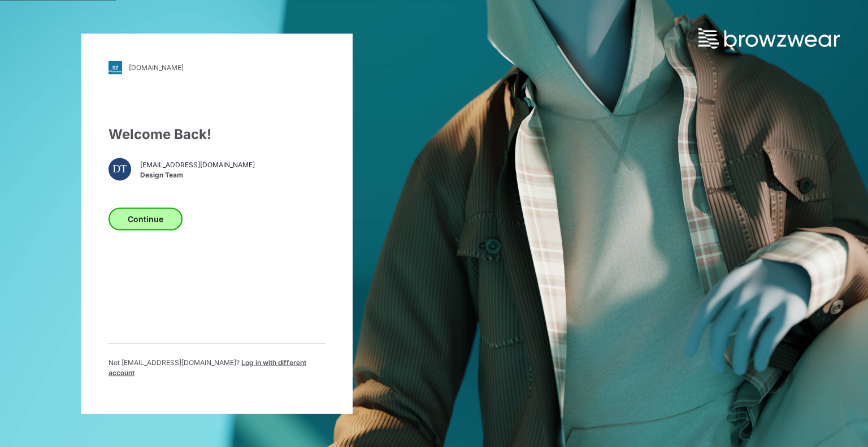 This screenshot has height=447, width=868. Describe the element at coordinates (217, 134) in the screenshot. I see `div: Welcome Back!` at that location.